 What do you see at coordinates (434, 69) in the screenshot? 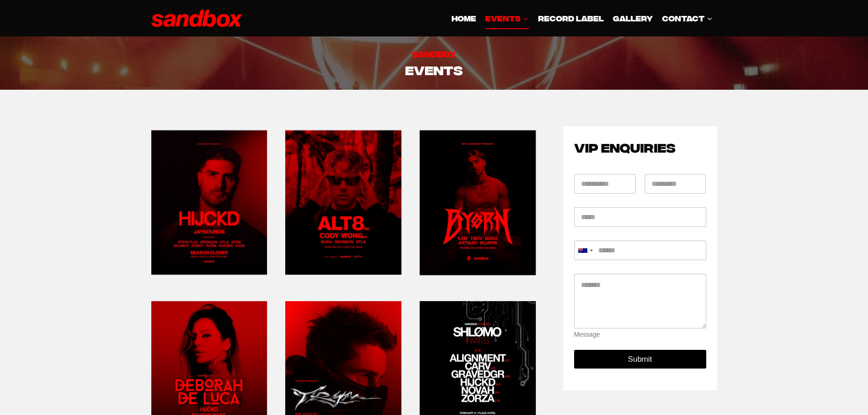
I see `h2: Events` at bounding box center [434, 69].